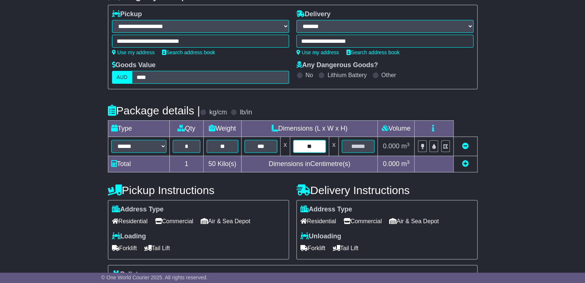 This screenshot has width=585, height=283. Describe the element at coordinates (134, 65) in the screenshot. I see `label: Goods Value` at that location.